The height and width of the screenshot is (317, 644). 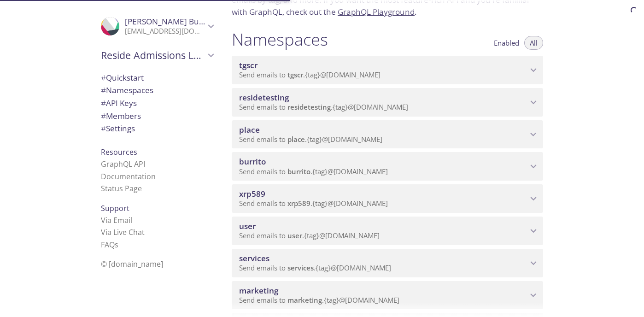 What do you see at coordinates (115, 208) in the screenshot?
I see `span: Support` at bounding box center [115, 208].